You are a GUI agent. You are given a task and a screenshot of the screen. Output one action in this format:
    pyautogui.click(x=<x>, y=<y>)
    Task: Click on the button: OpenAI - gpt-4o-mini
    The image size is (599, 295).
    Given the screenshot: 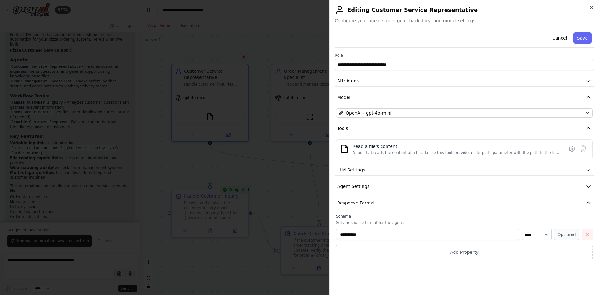 What is the action you would take?
    pyautogui.click(x=464, y=113)
    